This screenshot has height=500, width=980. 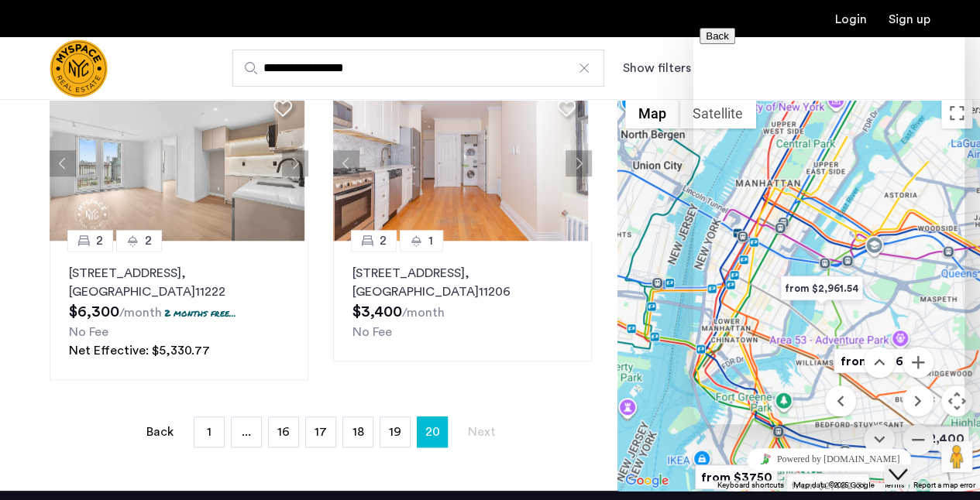 What do you see at coordinates (482, 432) in the screenshot?
I see `span: Next` at bounding box center [482, 432].